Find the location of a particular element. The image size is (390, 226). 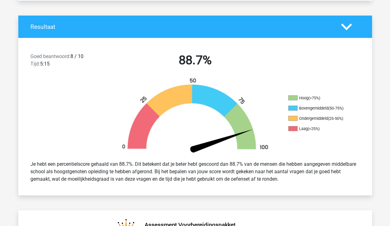

img: 89.5aedc6aefd8c.png is located at coordinates (195, 116).